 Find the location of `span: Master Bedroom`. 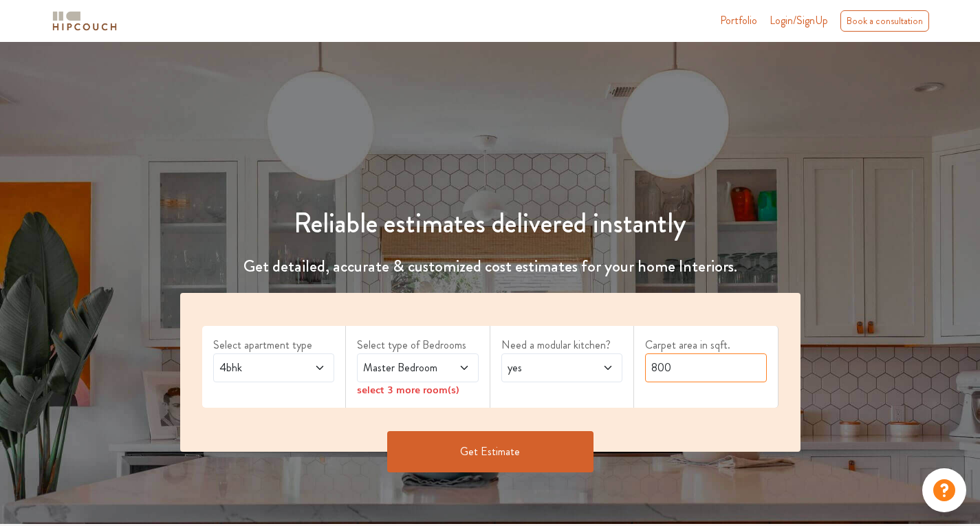

span: Master Bedroom is located at coordinates (401, 368).